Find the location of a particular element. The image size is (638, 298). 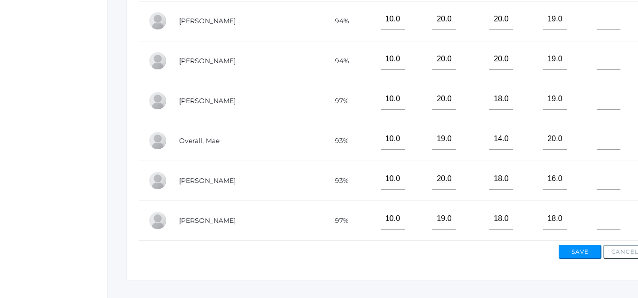

a: Overall, Mae is located at coordinates (199, 141).